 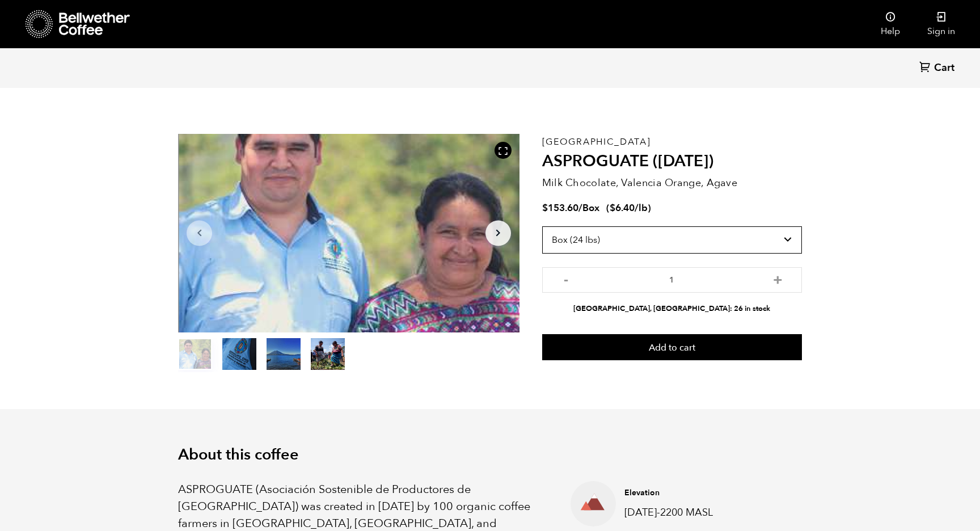 What do you see at coordinates (561, 208) in the screenshot?
I see `bdi: 153.60` at bounding box center [561, 208].